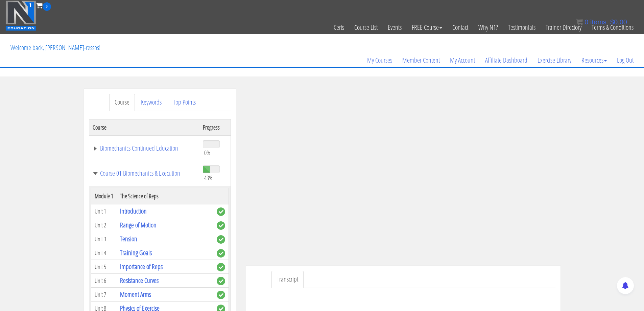 This screenshot has height=311, width=644. What do you see at coordinates (122, 102) in the screenshot?
I see `a: Course` at bounding box center [122, 102].